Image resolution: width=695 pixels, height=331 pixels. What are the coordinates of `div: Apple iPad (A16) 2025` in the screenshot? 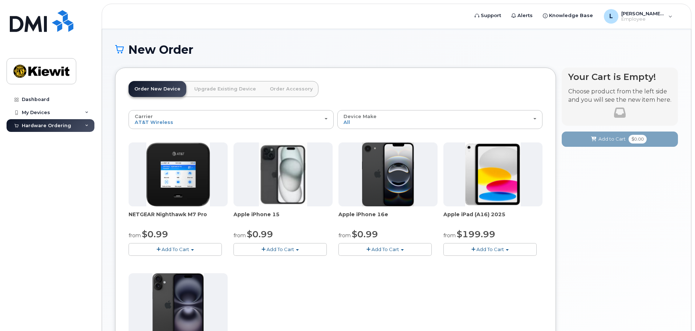 It's located at (493, 218).